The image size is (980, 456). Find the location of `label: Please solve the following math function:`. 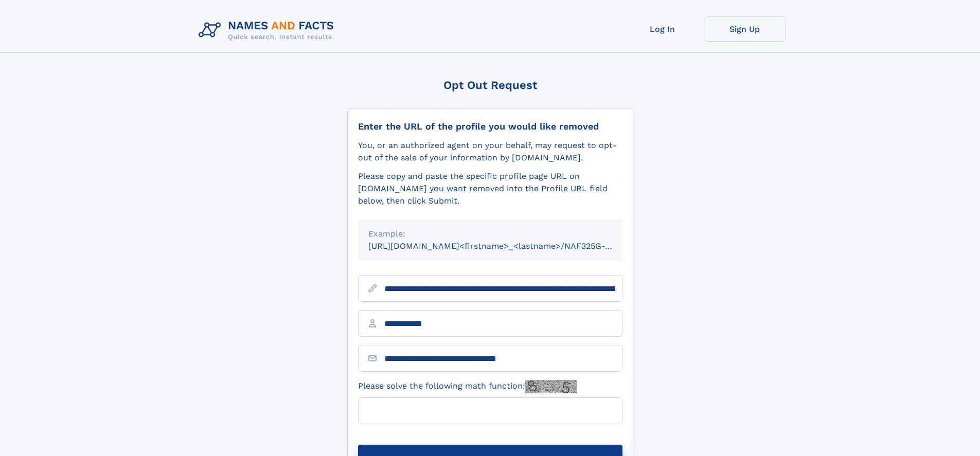

label: Please solve the following math function: is located at coordinates (467, 386).